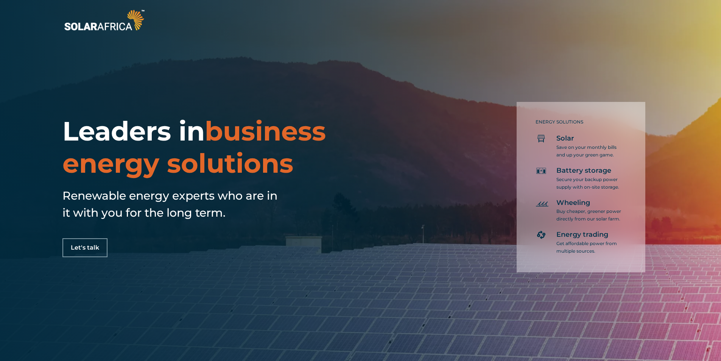 Image resolution: width=721 pixels, height=361 pixels. Describe the element at coordinates (579, 122) in the screenshot. I see `h5: ENERGY SOLUTIONS` at that location.